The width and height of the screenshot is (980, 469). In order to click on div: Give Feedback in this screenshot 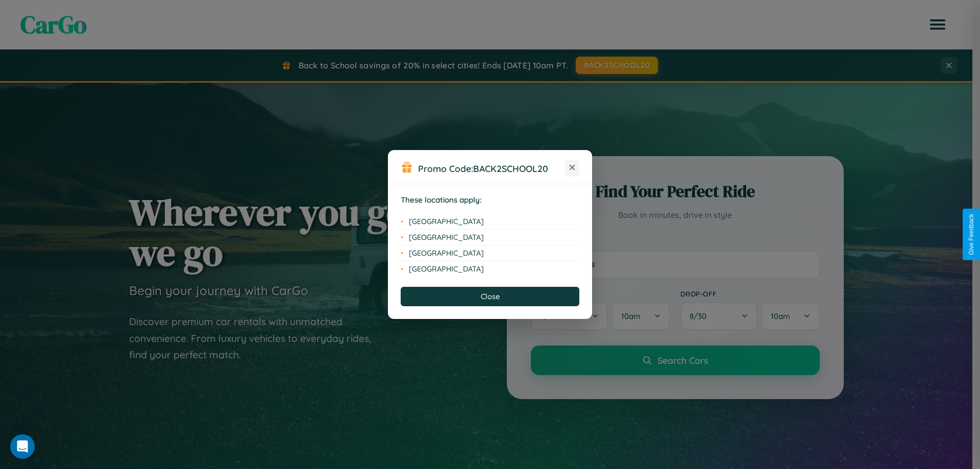, I will do `click(971, 234)`.